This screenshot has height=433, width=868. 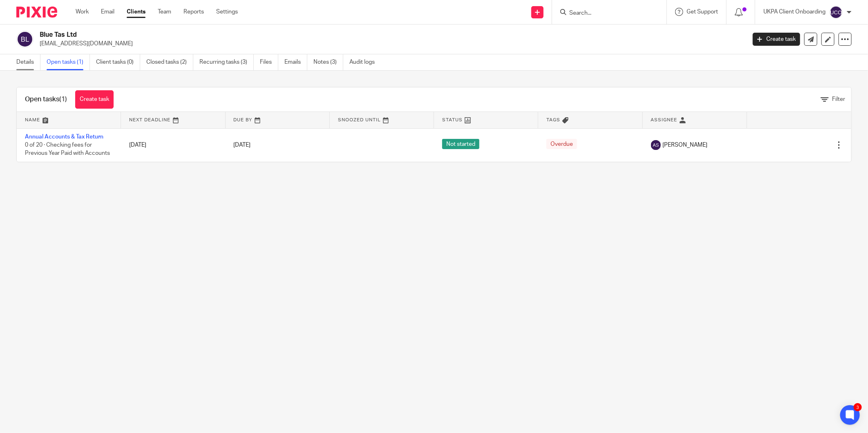 What do you see at coordinates (194, 12) in the screenshot?
I see `a: Reports` at bounding box center [194, 12].